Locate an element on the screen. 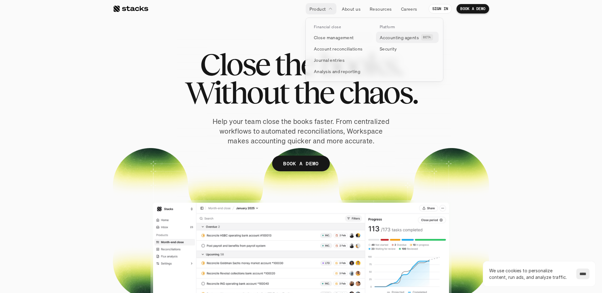 The width and height of the screenshot is (602, 293). a: Accounting agentsBETA is located at coordinates (407, 37).